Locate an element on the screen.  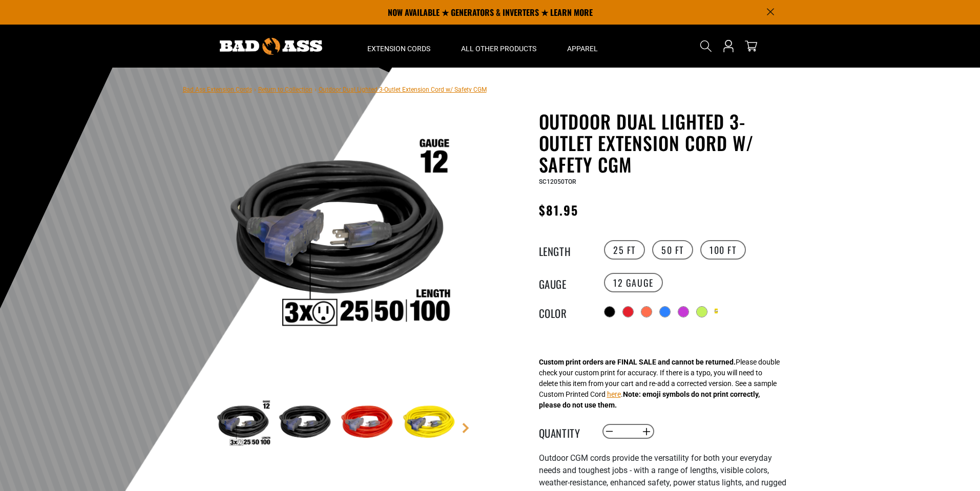
legend: Color is located at coordinates (565, 312).